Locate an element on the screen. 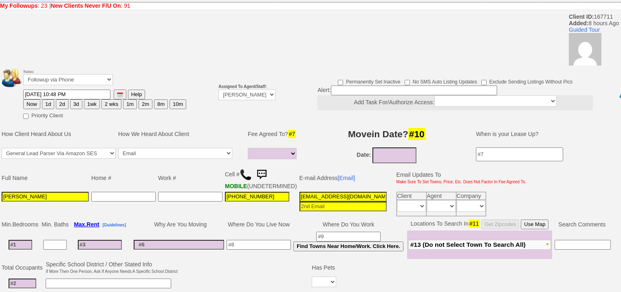  input: #6 is located at coordinates (179, 245).